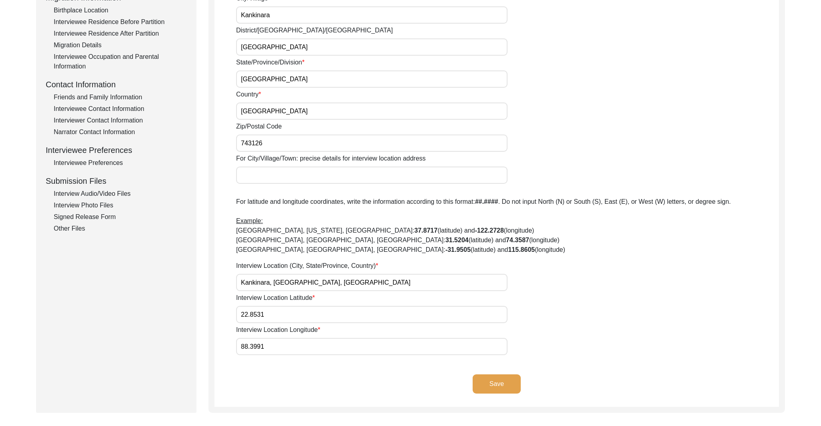 The height and width of the screenshot is (426, 821). I want to click on label: Interview Location (City, State/Province, Country), so click(307, 266).